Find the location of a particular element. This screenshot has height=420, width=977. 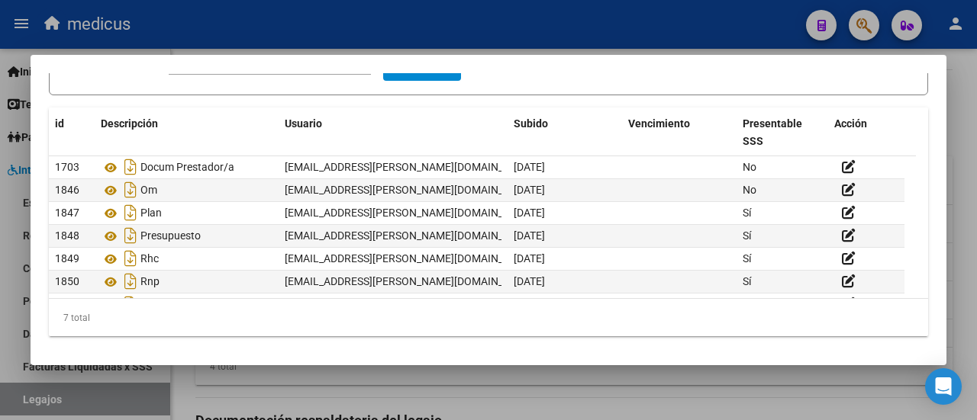

span: Presupuesto is located at coordinates (170, 237).